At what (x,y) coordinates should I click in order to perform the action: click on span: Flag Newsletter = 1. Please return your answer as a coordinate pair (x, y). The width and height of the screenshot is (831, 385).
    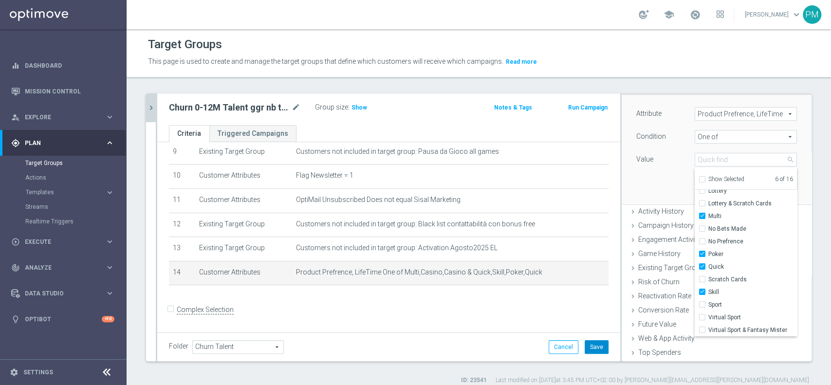
    Looking at the image, I should click on (325, 175).